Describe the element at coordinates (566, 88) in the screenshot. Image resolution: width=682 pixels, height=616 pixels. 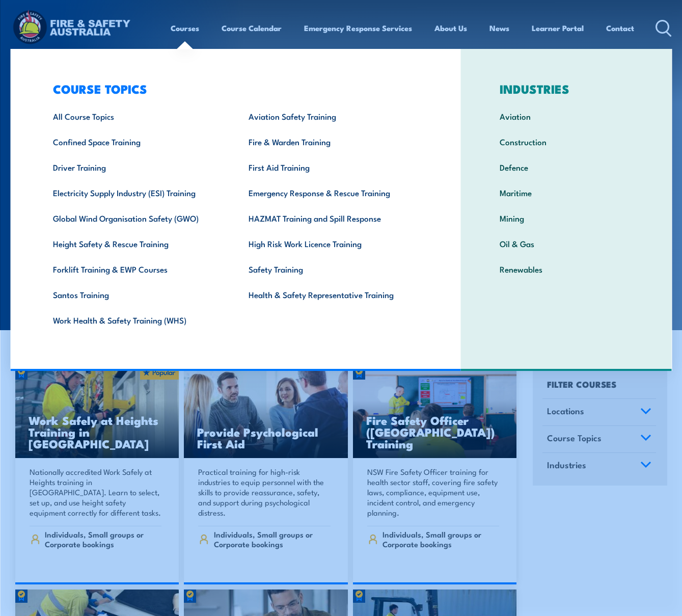
I see `h3: INDUSTRIES` at that location.